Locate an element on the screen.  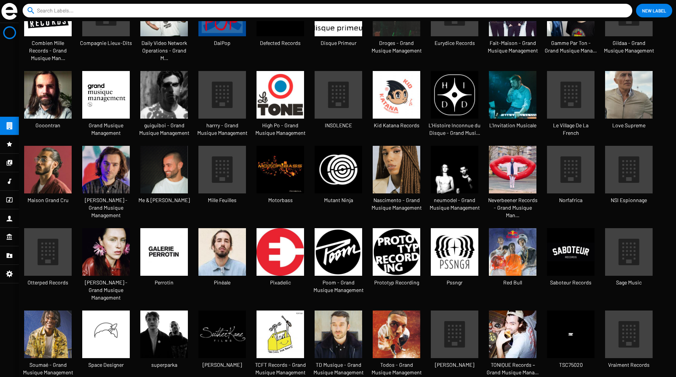
a: Mutant Ninja is located at coordinates (338, 179).